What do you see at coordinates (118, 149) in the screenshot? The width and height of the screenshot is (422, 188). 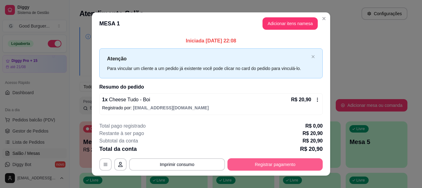 I see `p: Total da conta` at bounding box center [118, 149].